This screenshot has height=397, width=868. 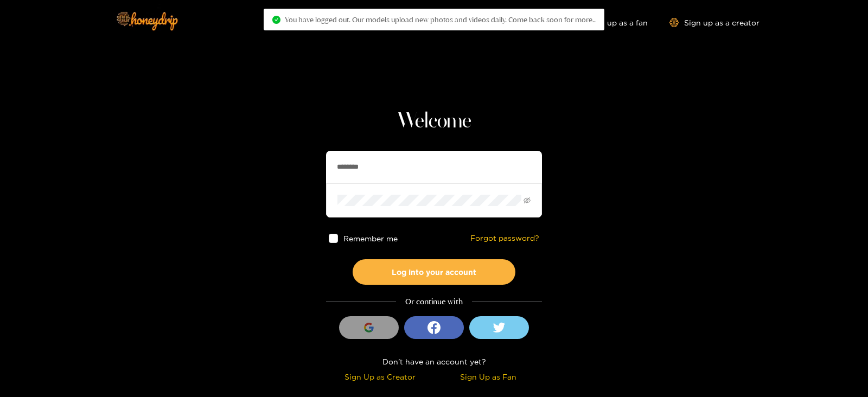 I want to click on span: eye-invisible, so click(x=527, y=201).